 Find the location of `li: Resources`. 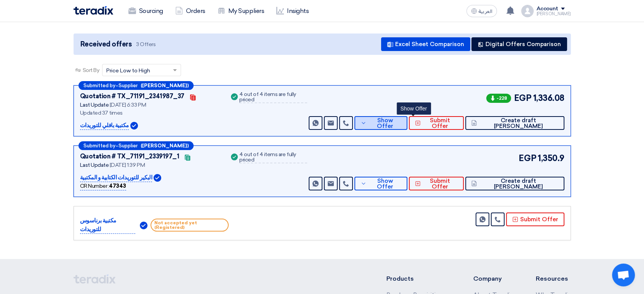

li: Resources is located at coordinates (553, 278).